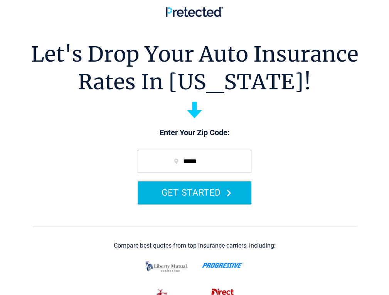 The image size is (389, 295). What do you see at coordinates (194, 12) in the screenshot?
I see `img: Pretected Logo` at bounding box center [194, 12].